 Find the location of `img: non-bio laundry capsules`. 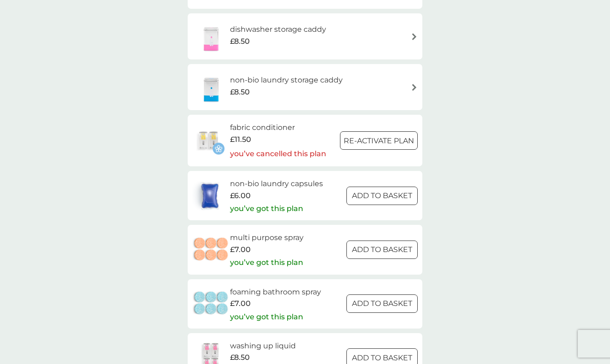

img: non-bio laundry capsules is located at coordinates (210, 196).